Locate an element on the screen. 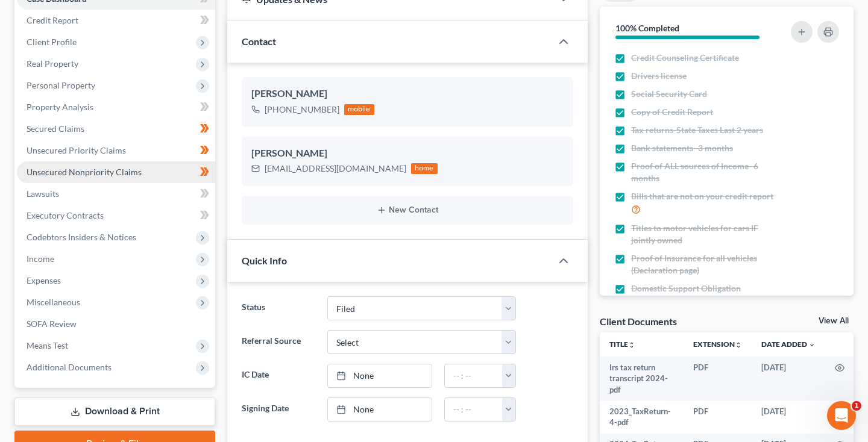 The image size is (868, 442). span: Proof of ALL sources of Income- 6 months is located at coordinates (705, 172).